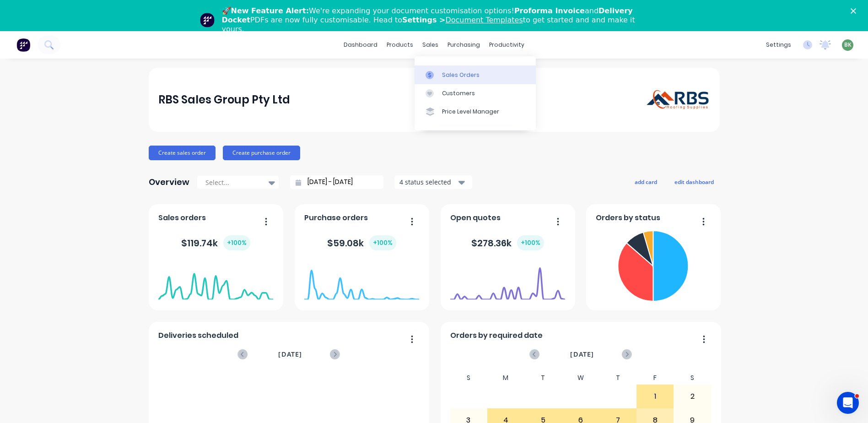 Image resolution: width=868 pixels, height=423 pixels. What do you see at coordinates (506, 45) in the screenshot?
I see `div: productivity` at bounding box center [506, 45].